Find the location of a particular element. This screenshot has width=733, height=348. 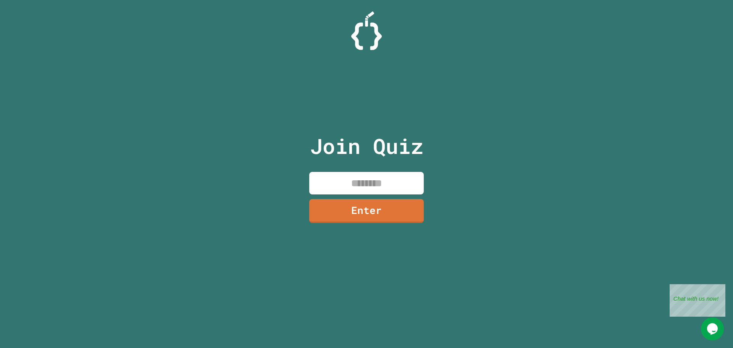

p: Join Quiz is located at coordinates (366, 146).